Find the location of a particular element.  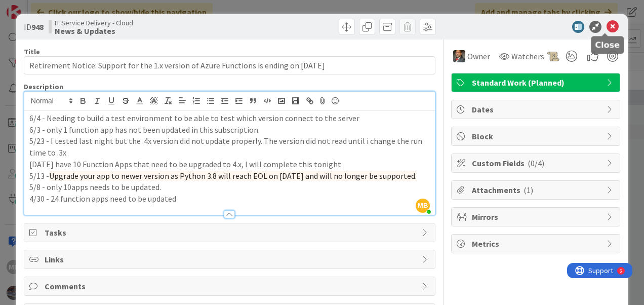

span: Mirrors is located at coordinates (537, 217).